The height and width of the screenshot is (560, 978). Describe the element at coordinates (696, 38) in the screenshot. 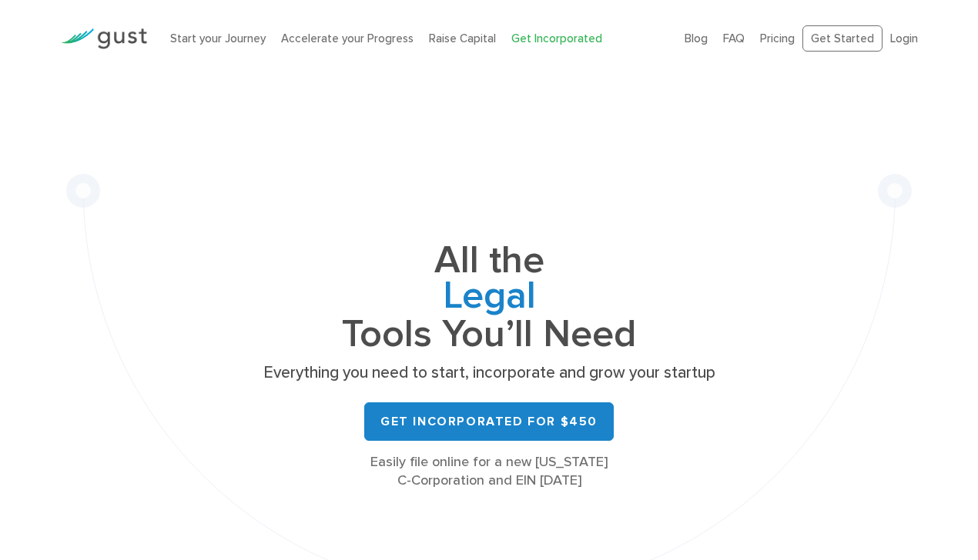

I see `a: Blog` at that location.